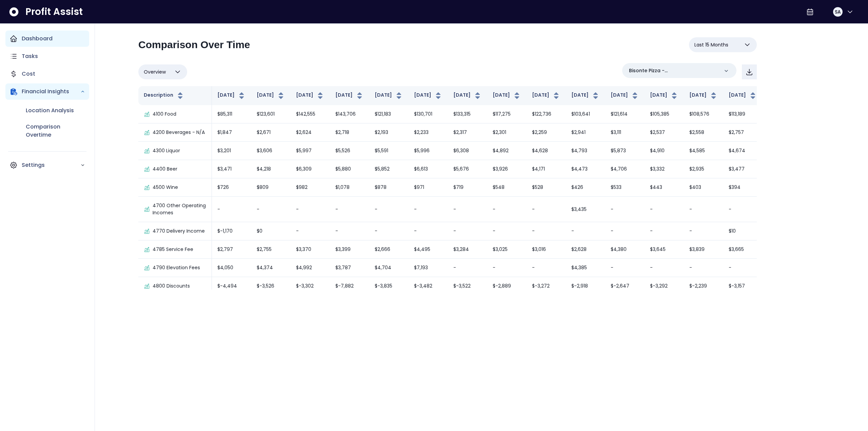  I want to click on td: $5,996, so click(429, 151).